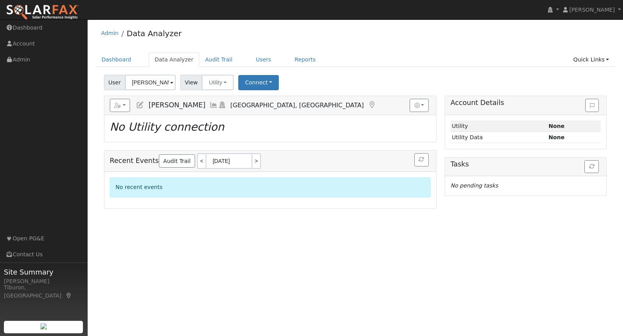 This screenshot has height=336, width=623. I want to click on img: SolarFax, so click(42, 12).